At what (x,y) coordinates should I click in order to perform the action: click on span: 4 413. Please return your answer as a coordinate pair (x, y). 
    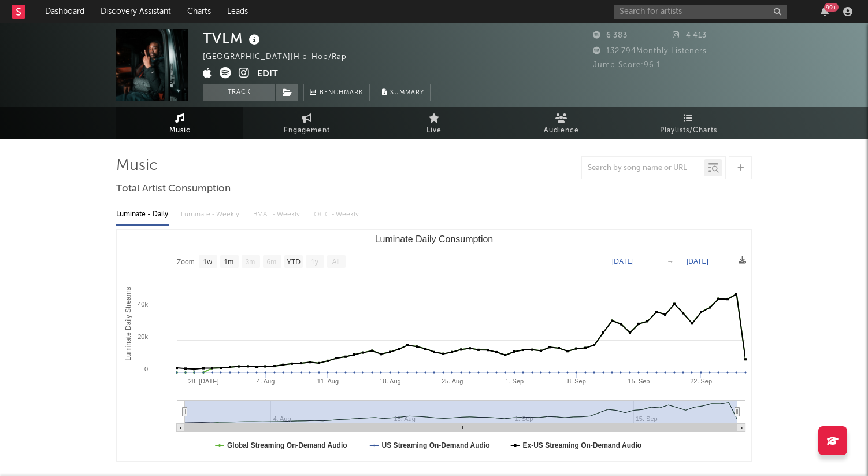
    Looking at the image, I should click on (690, 36).